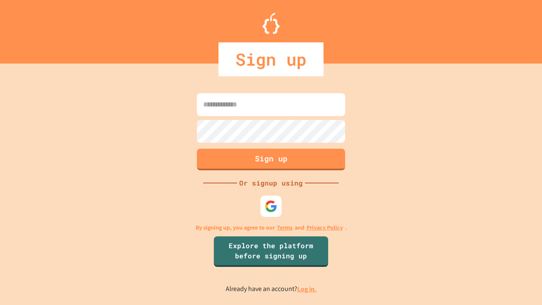 This screenshot has width=542, height=305. I want to click on div: Or signup using, so click(271, 183).